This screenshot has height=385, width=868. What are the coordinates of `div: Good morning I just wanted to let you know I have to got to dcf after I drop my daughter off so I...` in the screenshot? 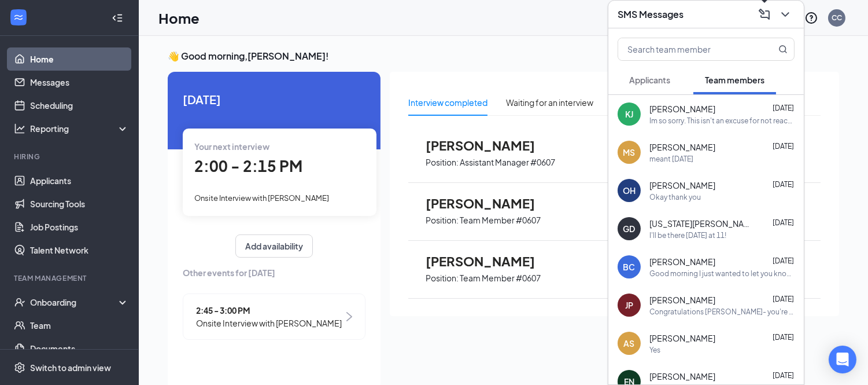 It's located at (722, 273).